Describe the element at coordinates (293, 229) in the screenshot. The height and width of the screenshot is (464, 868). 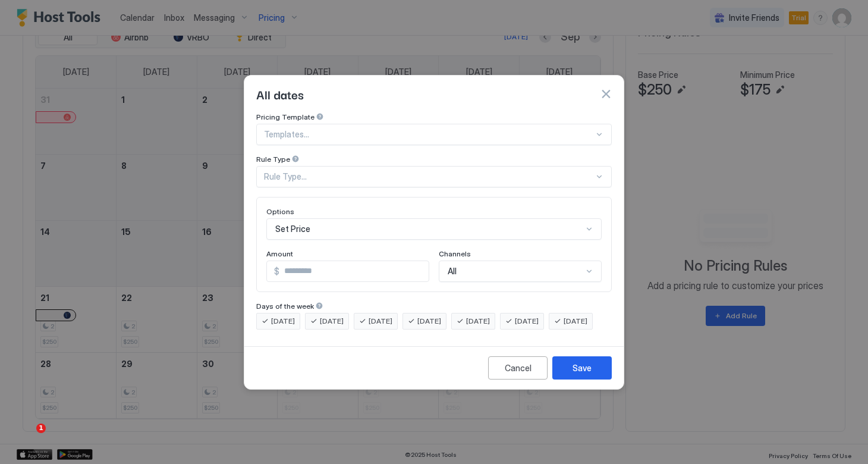
I see `span: Set Price` at that location.